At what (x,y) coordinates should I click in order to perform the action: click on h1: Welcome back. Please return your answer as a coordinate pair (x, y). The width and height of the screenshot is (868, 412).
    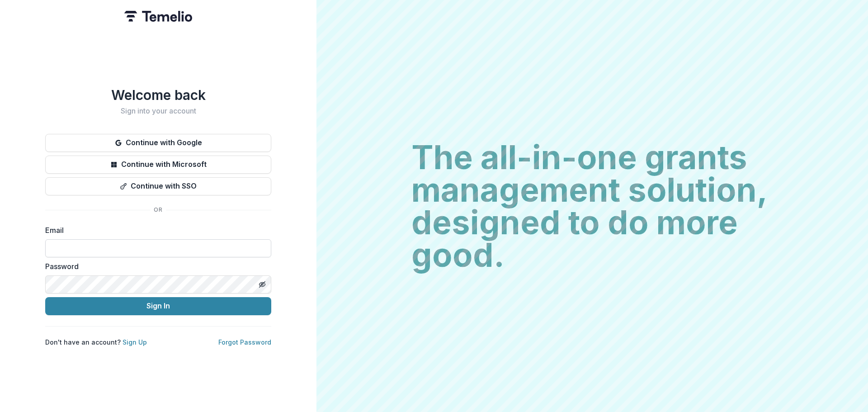
    Looking at the image, I should click on (158, 95).